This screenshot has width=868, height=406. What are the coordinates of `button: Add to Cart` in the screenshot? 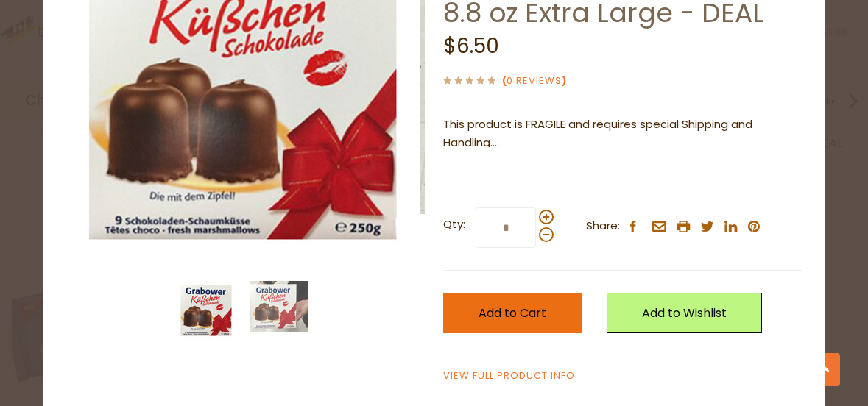 It's located at (512, 312).